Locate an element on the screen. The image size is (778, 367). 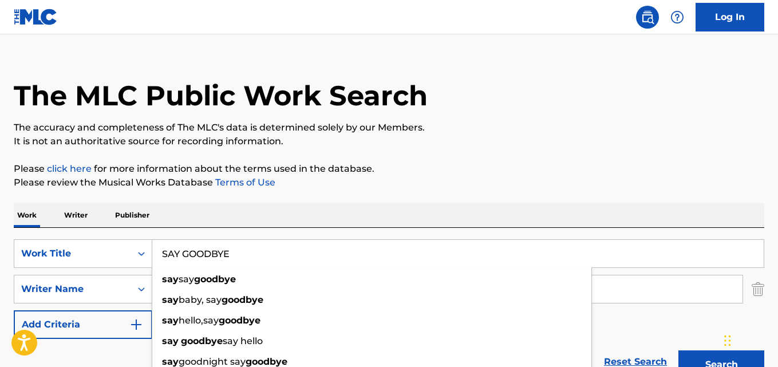
p: Publisher is located at coordinates (132, 215).